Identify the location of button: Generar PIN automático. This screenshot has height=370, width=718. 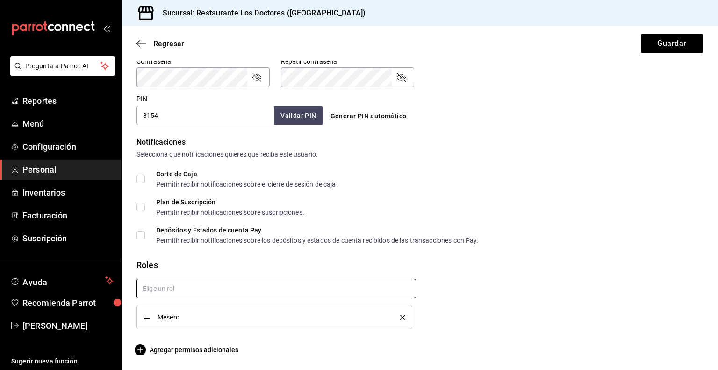
(368, 116).